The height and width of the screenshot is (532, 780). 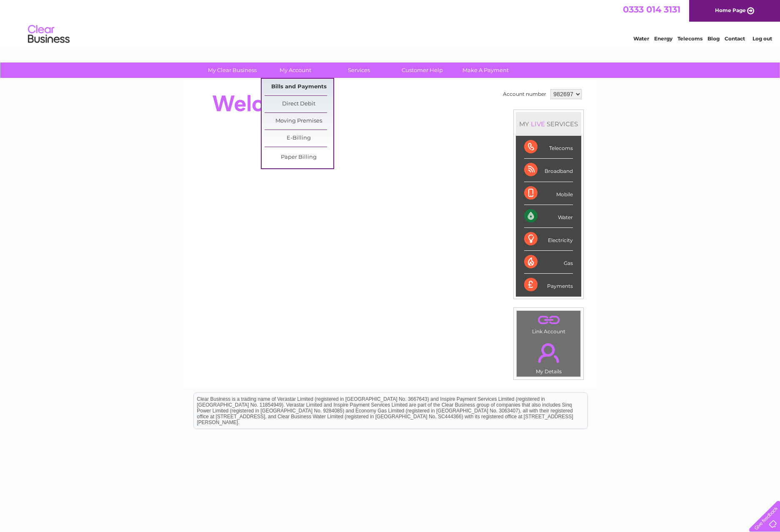 What do you see at coordinates (735, 39) in the screenshot?
I see `a: Contact` at bounding box center [735, 39].